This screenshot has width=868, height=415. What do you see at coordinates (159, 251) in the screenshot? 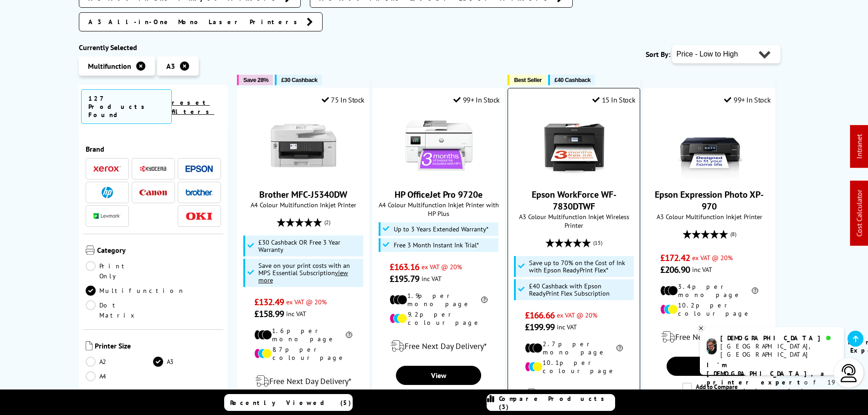
I see `span: Category` at bounding box center [159, 251].